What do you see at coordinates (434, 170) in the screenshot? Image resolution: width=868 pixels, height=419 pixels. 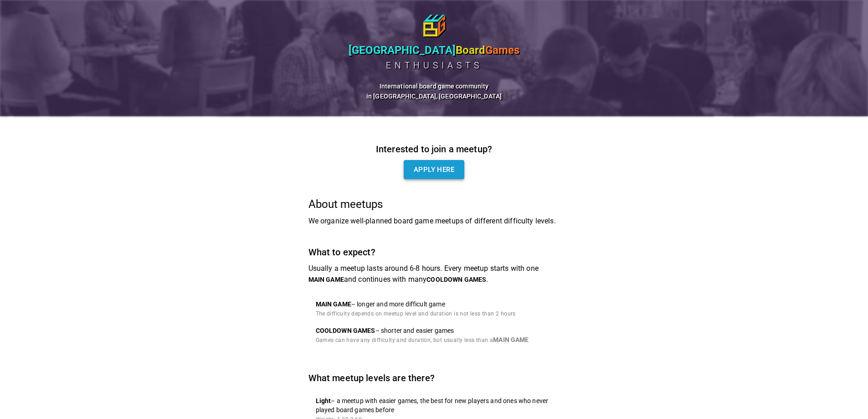 I see `a: Apply here` at bounding box center [434, 170].